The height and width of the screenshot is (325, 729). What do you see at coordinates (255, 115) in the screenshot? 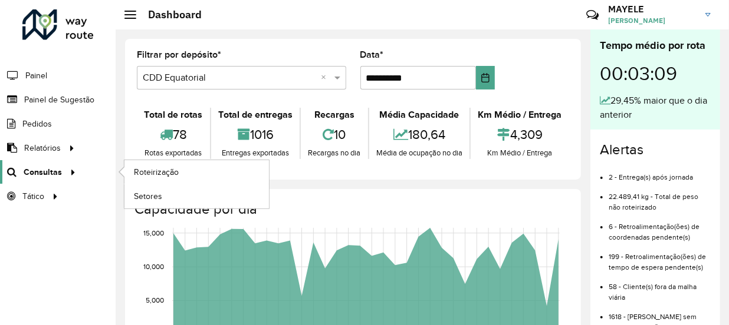
I see `div: Total de entregas` at bounding box center [255, 115].